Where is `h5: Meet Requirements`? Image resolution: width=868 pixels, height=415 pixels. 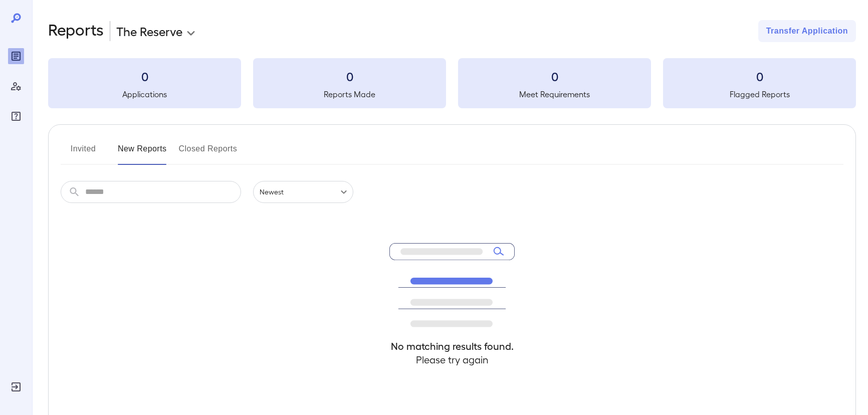
h5: Meet Requirements is located at coordinates (555, 95).